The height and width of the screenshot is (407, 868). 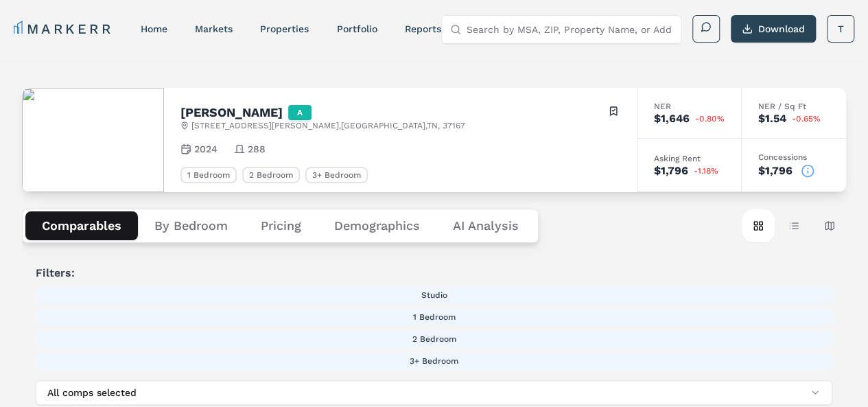 I want to click on span: Filters:, so click(x=434, y=273).